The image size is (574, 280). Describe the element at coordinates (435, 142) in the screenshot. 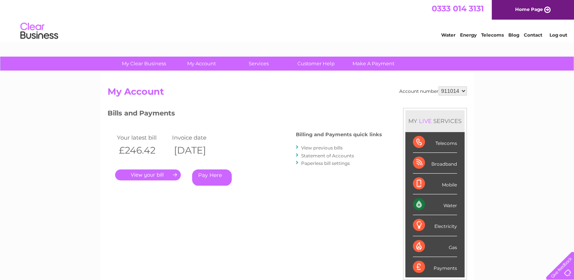

I see `div: Telecoms` at that location.